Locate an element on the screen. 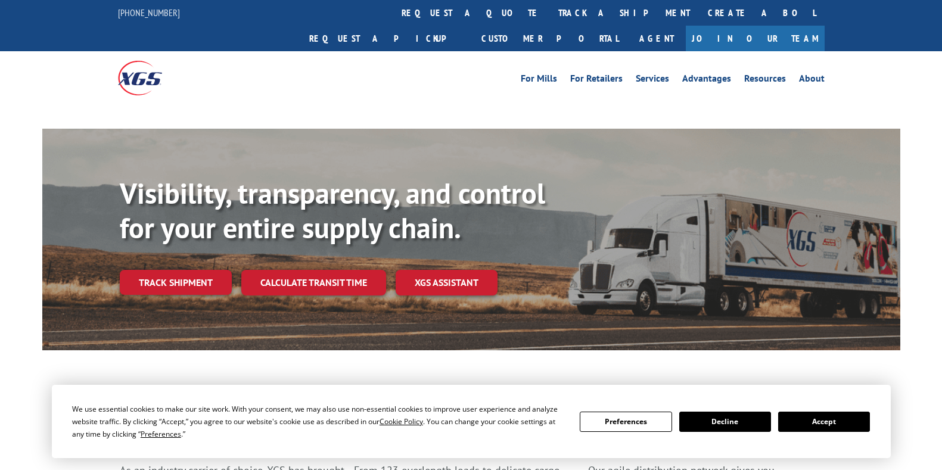 This screenshot has width=942, height=470. div: We use essential cookies to make our site work. With your consent, we may also use non-essential ... is located at coordinates (319, 421).